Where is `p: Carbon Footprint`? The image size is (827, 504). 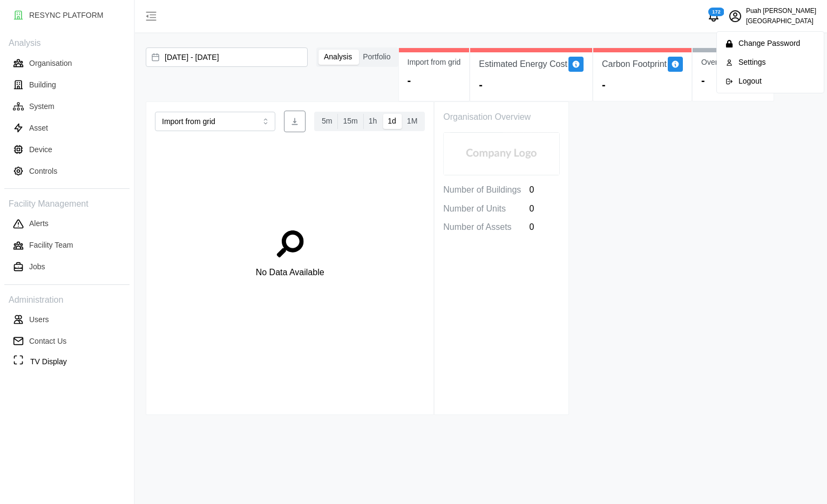 p: Carbon Footprint is located at coordinates (634, 64).